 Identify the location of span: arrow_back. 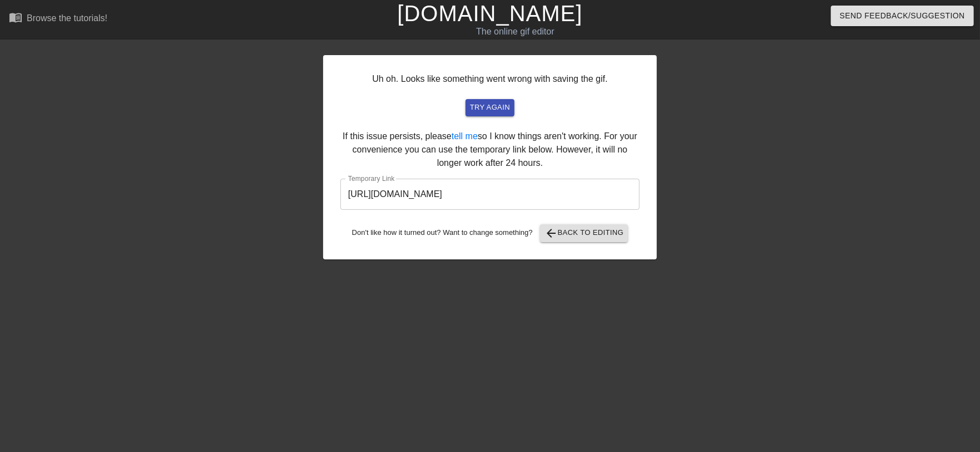
(551, 233).